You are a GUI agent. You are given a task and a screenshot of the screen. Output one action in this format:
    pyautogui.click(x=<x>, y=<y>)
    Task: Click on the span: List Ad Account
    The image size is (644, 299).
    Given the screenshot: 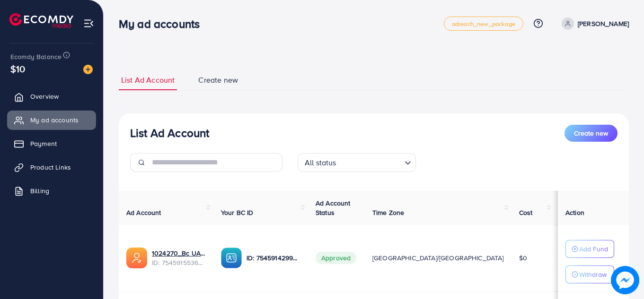 What is the action you would take?
    pyautogui.click(x=148, y=80)
    